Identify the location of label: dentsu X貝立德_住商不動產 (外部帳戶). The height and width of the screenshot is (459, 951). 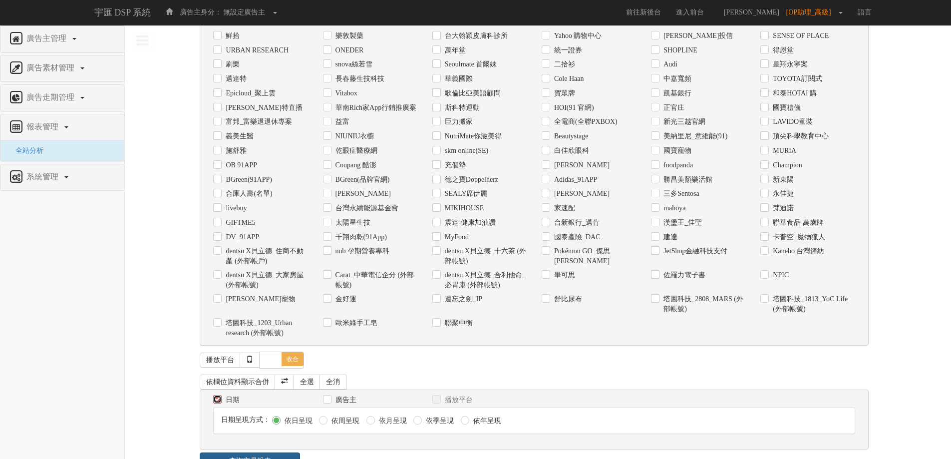
(265, 256).